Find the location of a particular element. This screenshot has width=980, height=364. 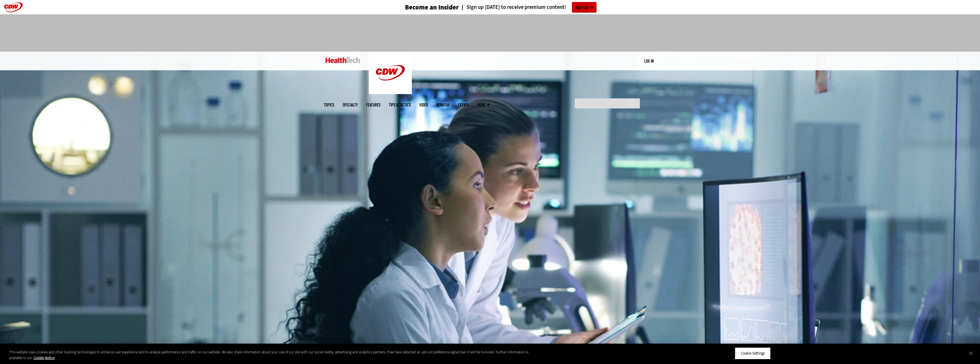

button: Close is located at coordinates (971, 353).